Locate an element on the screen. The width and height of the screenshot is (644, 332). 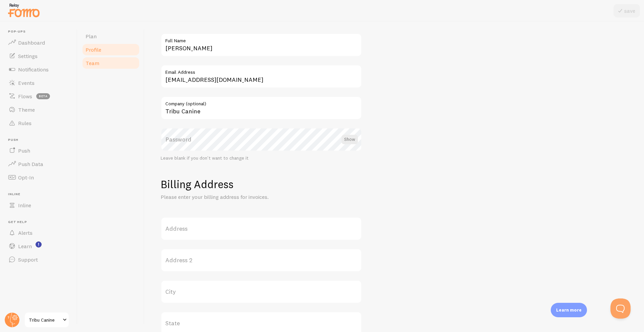
a: Support is located at coordinates (39, 260).